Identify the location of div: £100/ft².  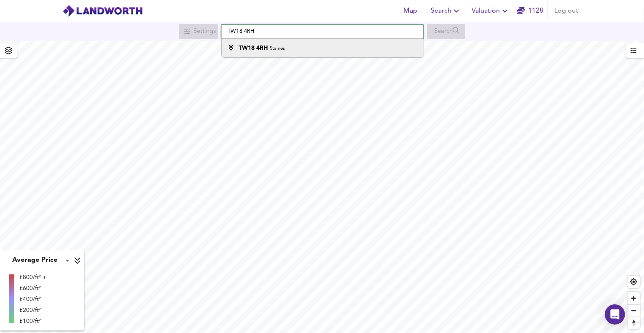
(33, 321).